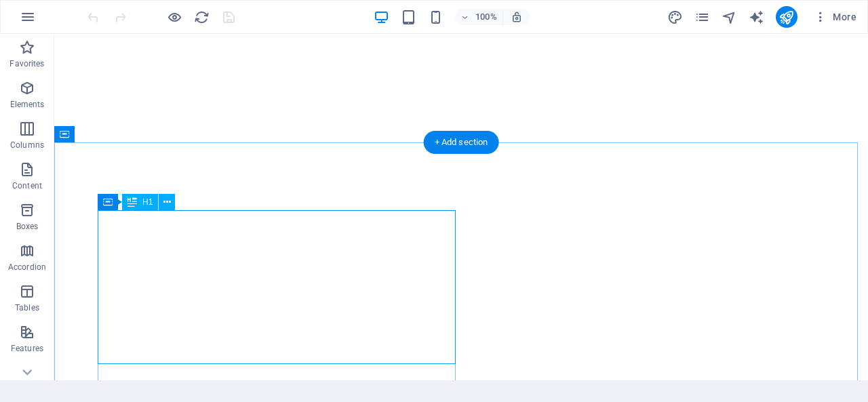  Describe the element at coordinates (27, 348) in the screenshot. I see `p: Features` at that location.